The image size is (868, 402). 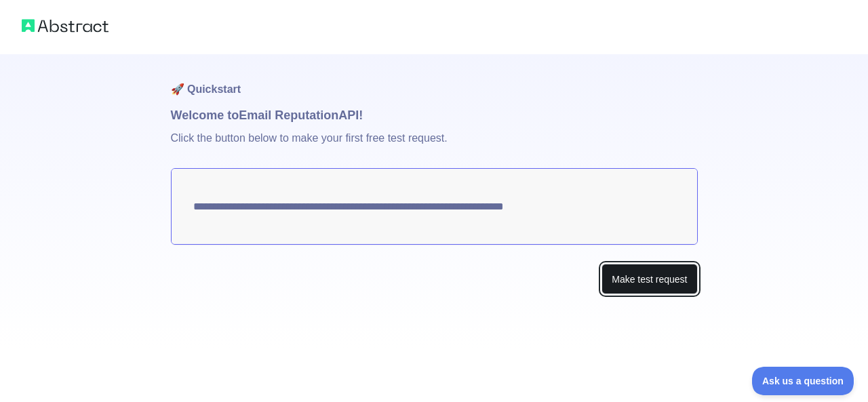 What do you see at coordinates (434, 80) in the screenshot?
I see `h1: 🚀 Quickstart` at bounding box center [434, 80].